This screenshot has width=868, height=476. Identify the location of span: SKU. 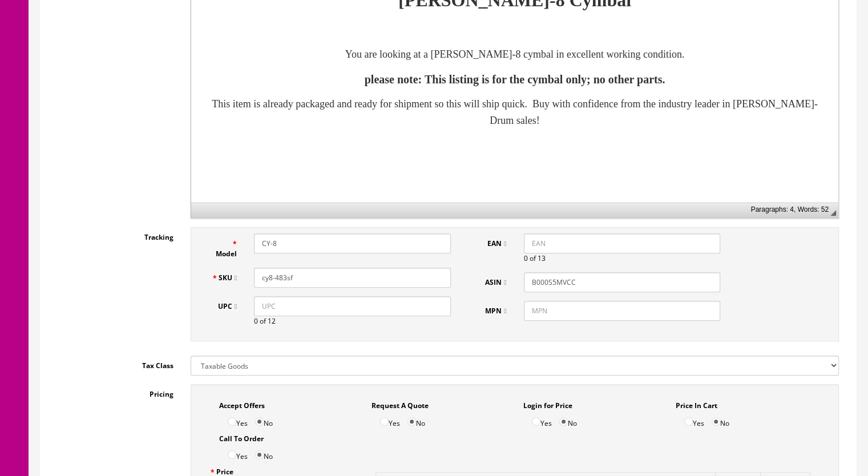
(227, 277).